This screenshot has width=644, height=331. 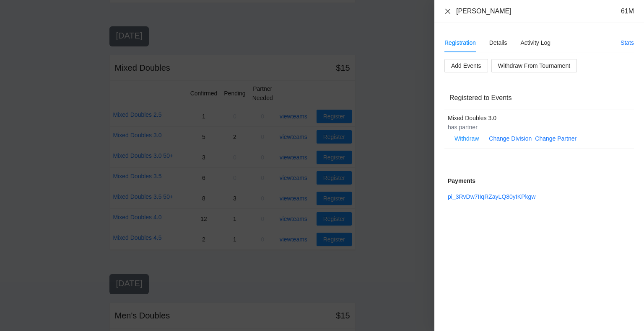 I want to click on div: has partner, so click(x=535, y=127).